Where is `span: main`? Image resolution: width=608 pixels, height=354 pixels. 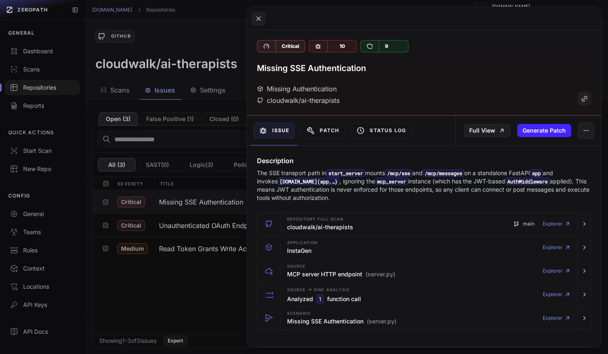
span: main is located at coordinates (529, 224).